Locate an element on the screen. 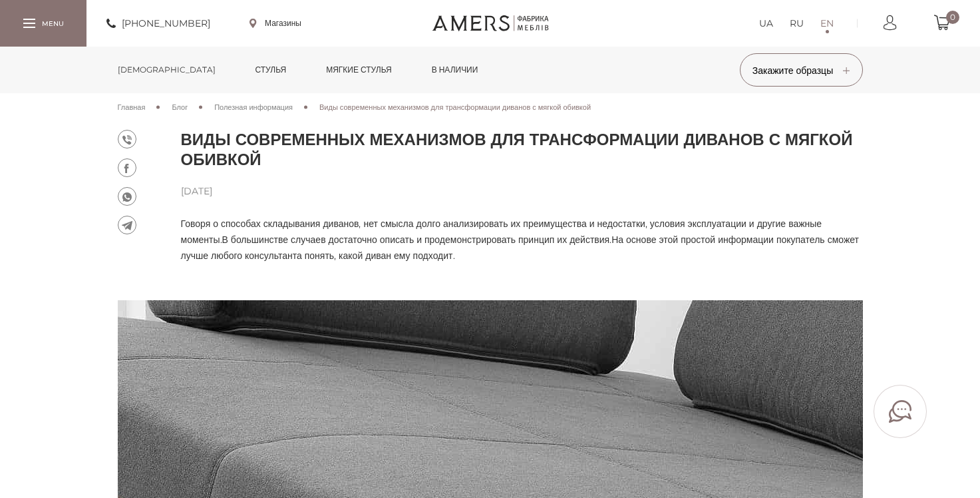 Image resolution: width=980 pixels, height=498 pixels. ya-tr-span: Виды современных механизмов для трансформации диванов с мягкой обивкой is located at coordinates (517, 149).